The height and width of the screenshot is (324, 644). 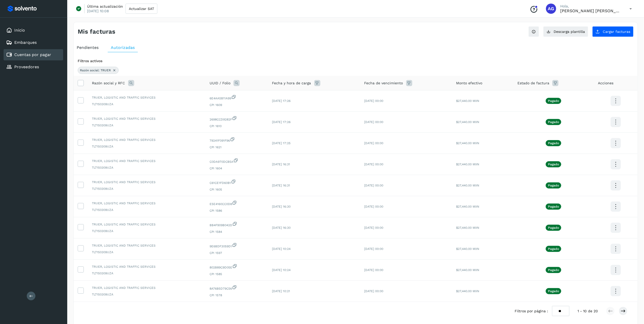 What do you see at coordinates (588, 311) in the screenshot?
I see `span: 1 - 10 de 20` at bounding box center [588, 311].